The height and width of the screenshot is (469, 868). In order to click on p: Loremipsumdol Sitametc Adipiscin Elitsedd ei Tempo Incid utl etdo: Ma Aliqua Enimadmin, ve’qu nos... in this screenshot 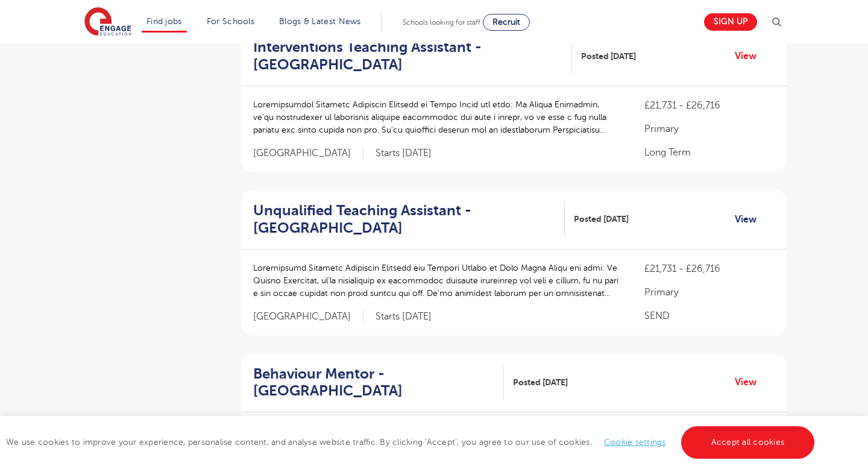, I will do `click(436, 117)`.